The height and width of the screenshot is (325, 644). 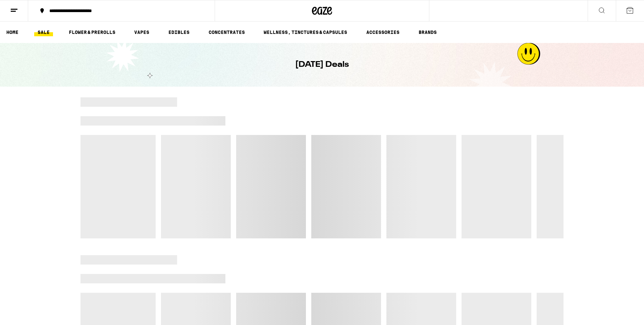 I want to click on a: WELLNESS, TINCTURES & CAPSULES, so click(x=305, y=32).